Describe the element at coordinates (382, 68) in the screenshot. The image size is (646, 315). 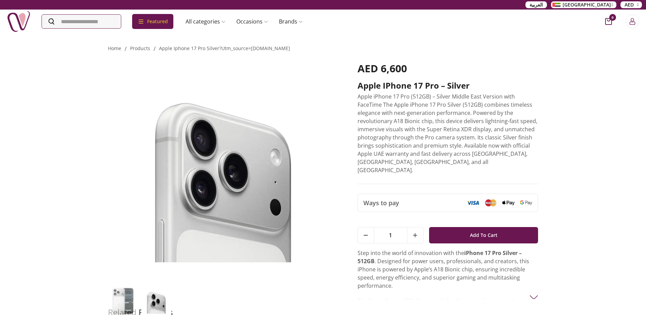
I see `span: AED 6,600` at that location.